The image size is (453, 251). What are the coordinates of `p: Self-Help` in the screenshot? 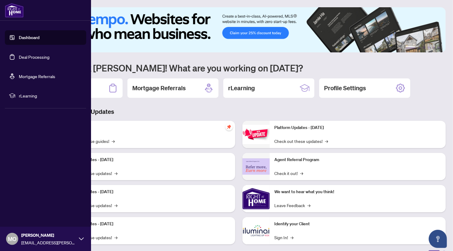 It's located at (147, 128).